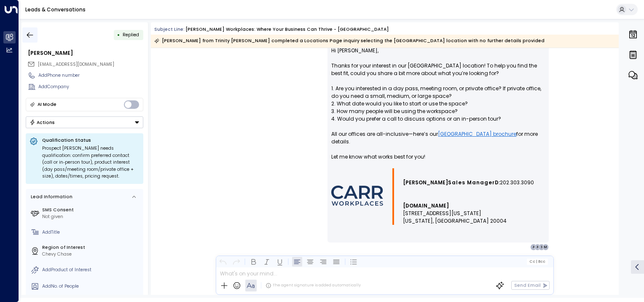 The width and height of the screenshot is (644, 302). Describe the element at coordinates (84, 122) in the screenshot. I see `button: Actions` at that location.